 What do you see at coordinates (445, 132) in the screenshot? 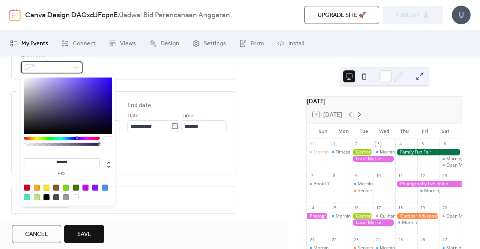
I see `div: Sat` at bounding box center [445, 132].